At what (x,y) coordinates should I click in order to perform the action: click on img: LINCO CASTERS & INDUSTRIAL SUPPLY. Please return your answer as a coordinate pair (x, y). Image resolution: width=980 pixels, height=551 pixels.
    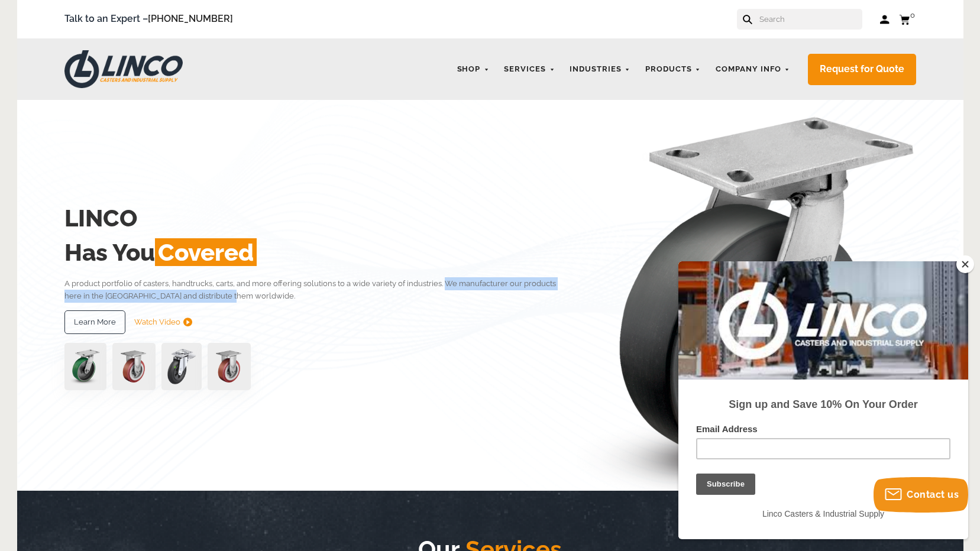
    Looking at the image, I should click on (123, 69).